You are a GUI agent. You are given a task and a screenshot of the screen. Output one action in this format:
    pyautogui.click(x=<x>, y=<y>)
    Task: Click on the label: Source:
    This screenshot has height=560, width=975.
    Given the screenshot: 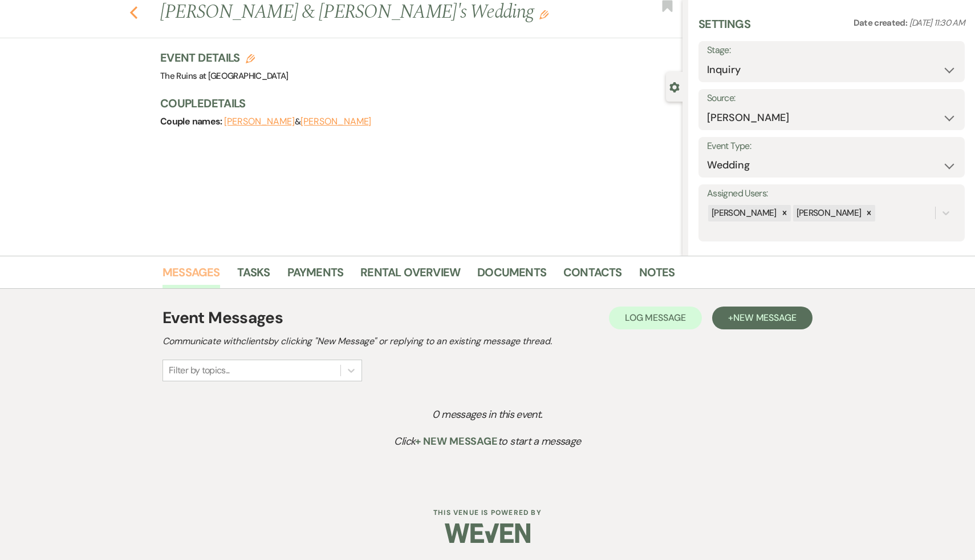 What is the action you would take?
    pyautogui.click(x=832, y=98)
    